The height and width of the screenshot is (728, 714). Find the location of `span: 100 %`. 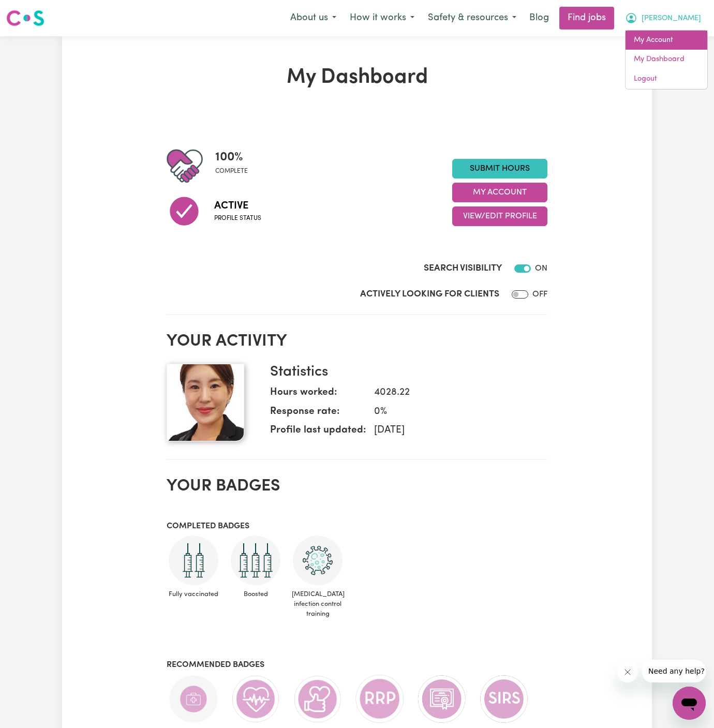

span: 100 % is located at coordinates (231, 157).